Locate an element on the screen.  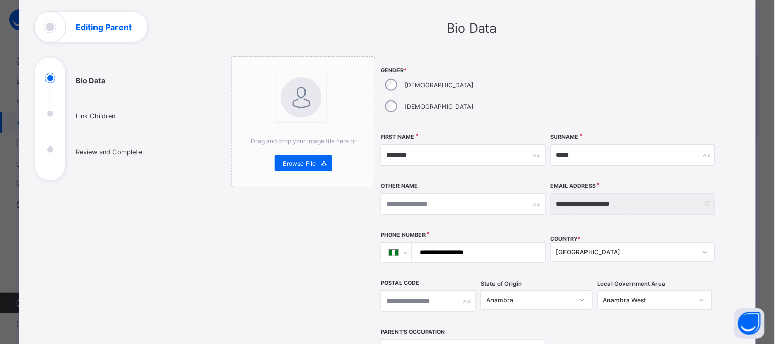
label: Phone Number is located at coordinates (403, 235).